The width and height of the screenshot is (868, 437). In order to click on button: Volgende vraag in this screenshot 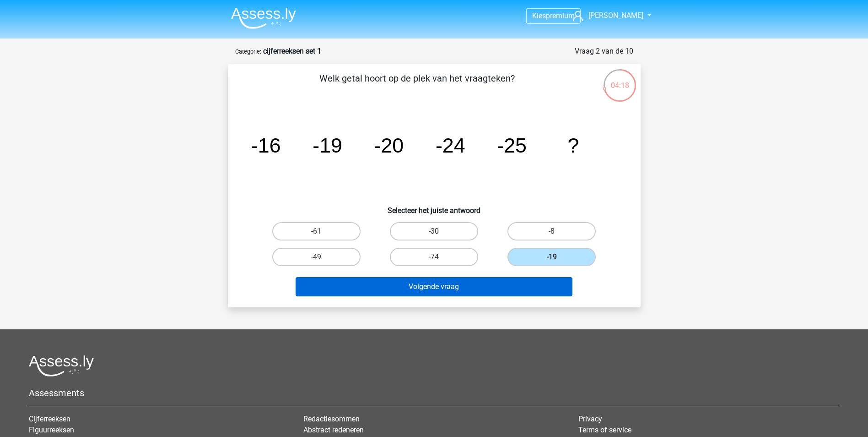, I will do `click(434, 286)`.